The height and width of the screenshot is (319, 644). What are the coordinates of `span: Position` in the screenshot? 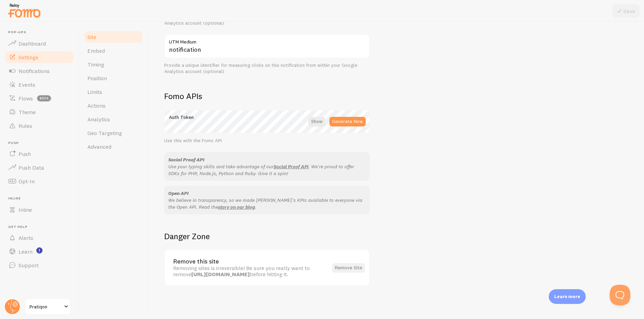 It's located at (97, 78).